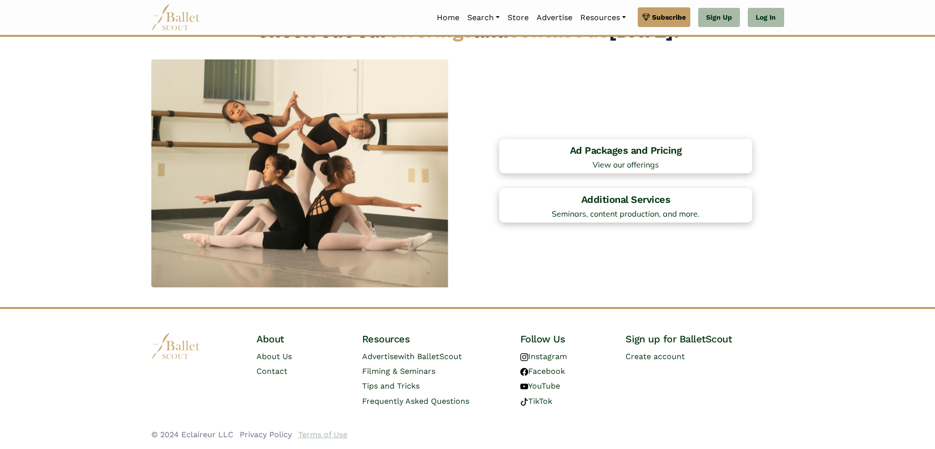 This screenshot has width=935, height=449. Describe the element at coordinates (518, 18) in the screenshot. I see `a: Store` at that location.